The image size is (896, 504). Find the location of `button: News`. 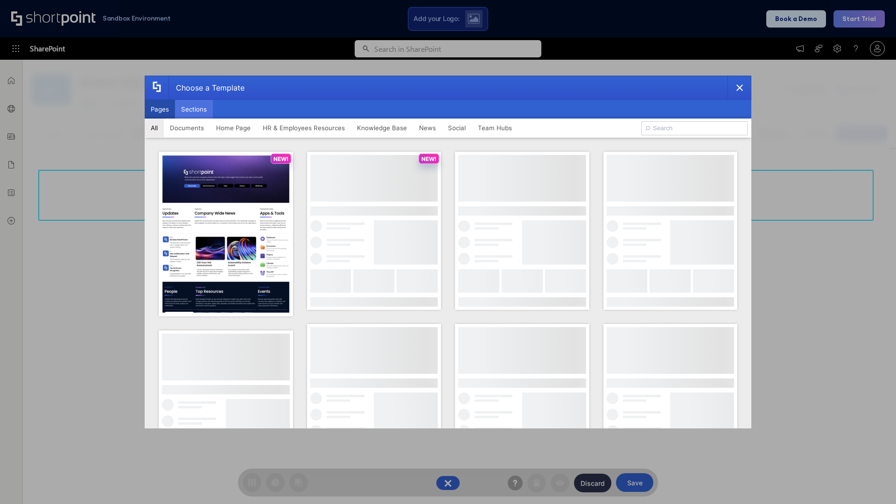

button: News is located at coordinates (427, 128).